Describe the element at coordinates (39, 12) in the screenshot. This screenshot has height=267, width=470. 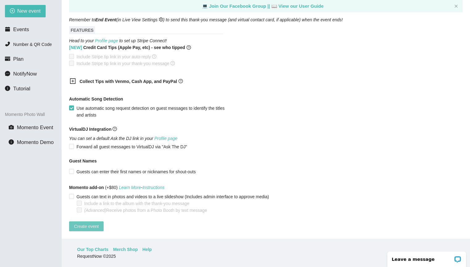
I see `p: Leave a message` at that location.